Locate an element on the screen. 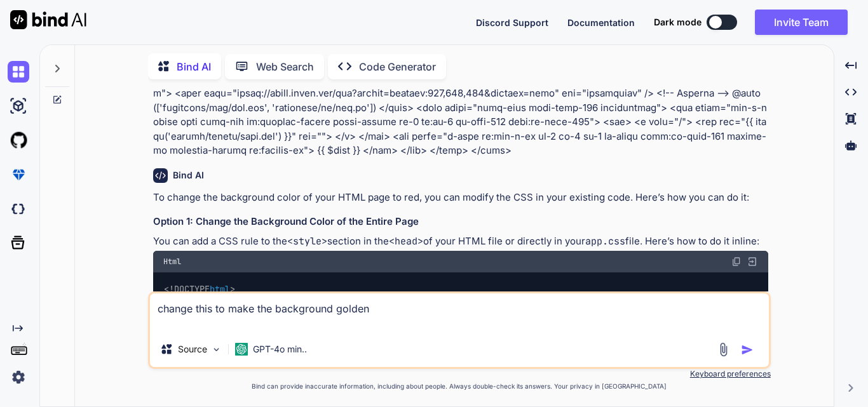 This screenshot has width=868, height=407. button: Invite Team is located at coordinates (801, 22).